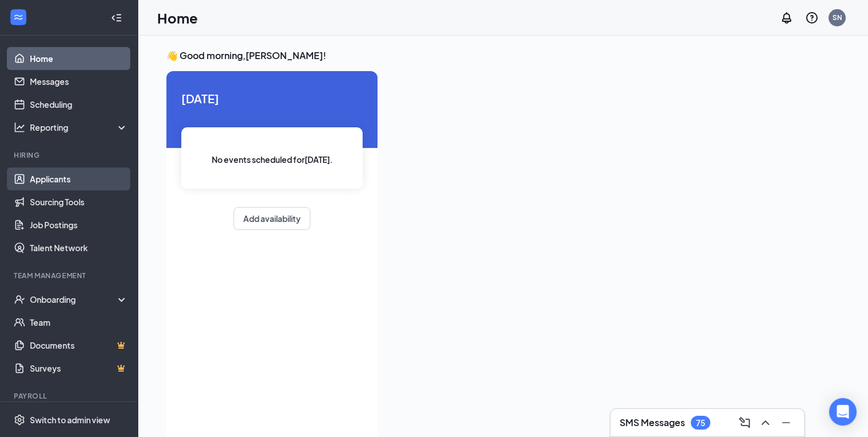  What do you see at coordinates (74, 299) in the screenshot?
I see `div: Onboarding` at bounding box center [74, 299].